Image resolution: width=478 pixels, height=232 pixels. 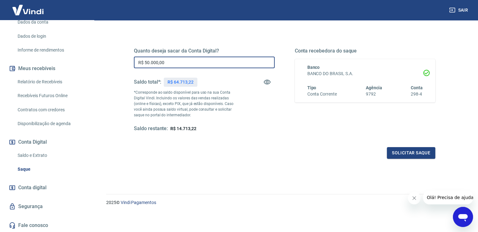 What do you see at coordinates (151, 129) in the screenshot?
I see `h5: Saldo restante:` at bounding box center [151, 129].